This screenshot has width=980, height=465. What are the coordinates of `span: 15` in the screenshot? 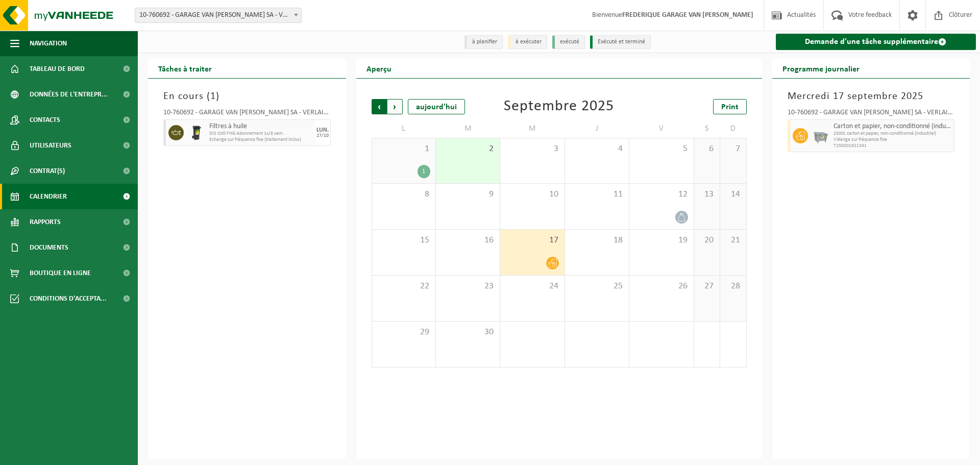 It's located at (404, 240).